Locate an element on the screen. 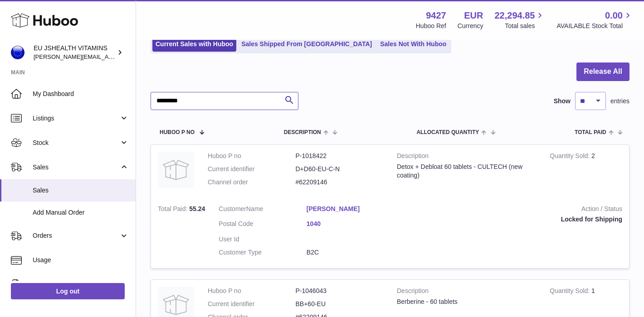  span: My Dashboard is located at coordinates (81, 94).